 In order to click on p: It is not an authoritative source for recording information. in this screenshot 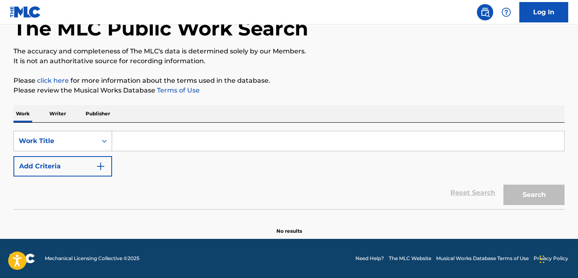, I will do `click(289, 61)`.